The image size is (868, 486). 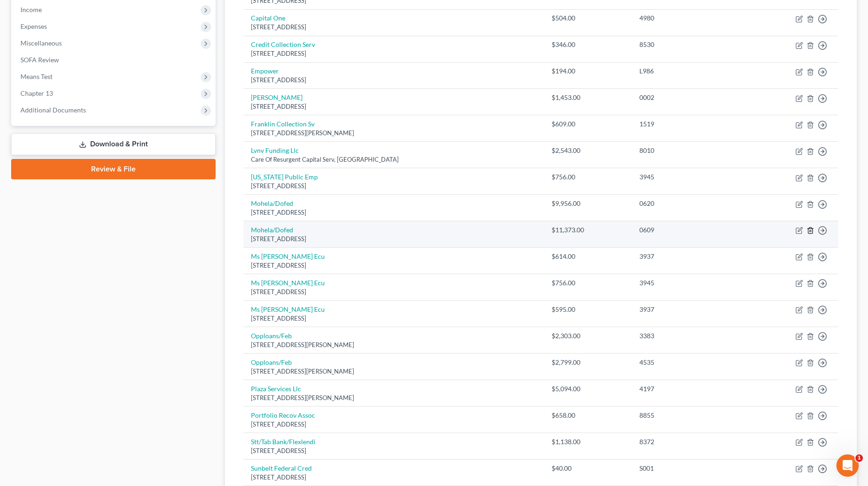 What do you see at coordinates (588, 97) in the screenshot?
I see `div: $1,453.00` at bounding box center [588, 97].